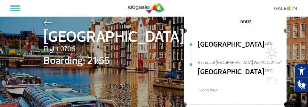  What do you see at coordinates (268, 44) in the screenshot?
I see `span: 29°C` at bounding box center [268, 44].